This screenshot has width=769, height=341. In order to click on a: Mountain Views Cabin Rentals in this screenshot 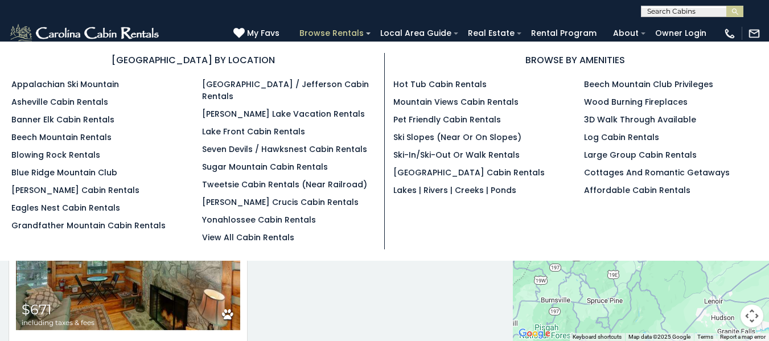, I will do `click(456, 102)`.